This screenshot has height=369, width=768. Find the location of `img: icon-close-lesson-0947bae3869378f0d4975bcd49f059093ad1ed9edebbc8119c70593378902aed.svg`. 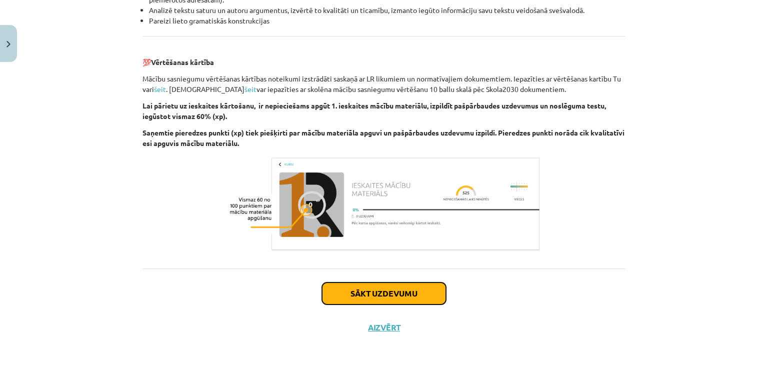

img: icon-close-lesson-0947bae3869378f0d4975bcd49f059093ad1ed9edebbc8119c70593378902aed.svg is located at coordinates (9, 44).